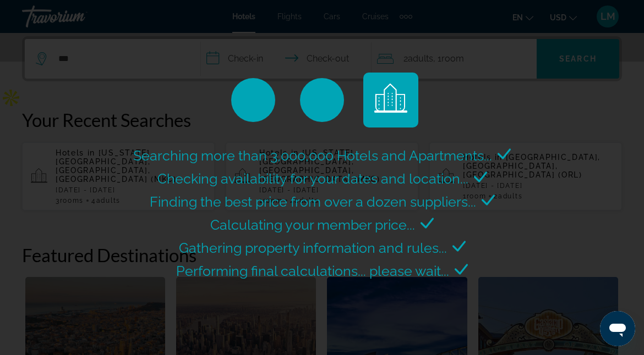  Describe the element at coordinates (313, 202) in the screenshot. I see `span: Finding the best price from over a dozen suppliers...` at that location.